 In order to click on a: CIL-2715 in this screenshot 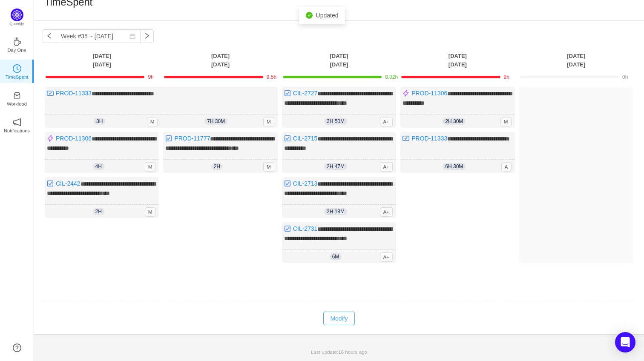, I will do `click(305, 138)`.